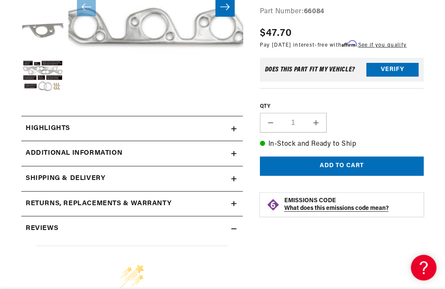 This screenshot has height=289, width=445. I want to click on div: Does This part fit My vehicle?, so click(310, 70).